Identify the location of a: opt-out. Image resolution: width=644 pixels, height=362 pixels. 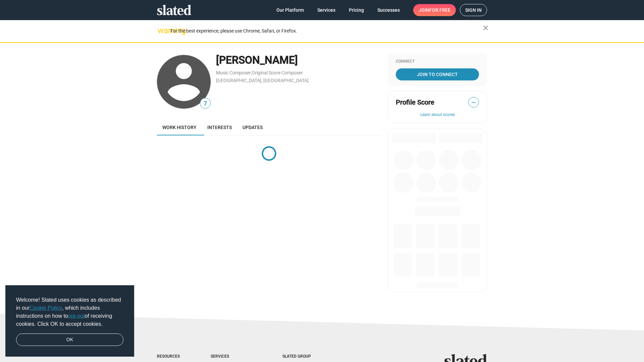
(76, 316).